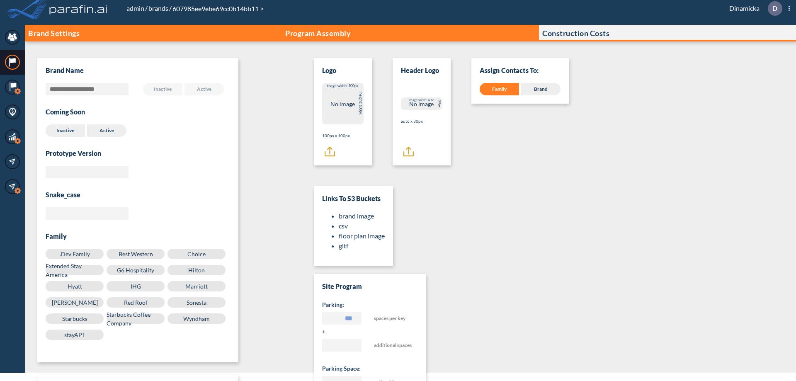 The image size is (796, 381). Describe the element at coordinates (356, 216) in the screenshot. I see `a: brand image` at that location.